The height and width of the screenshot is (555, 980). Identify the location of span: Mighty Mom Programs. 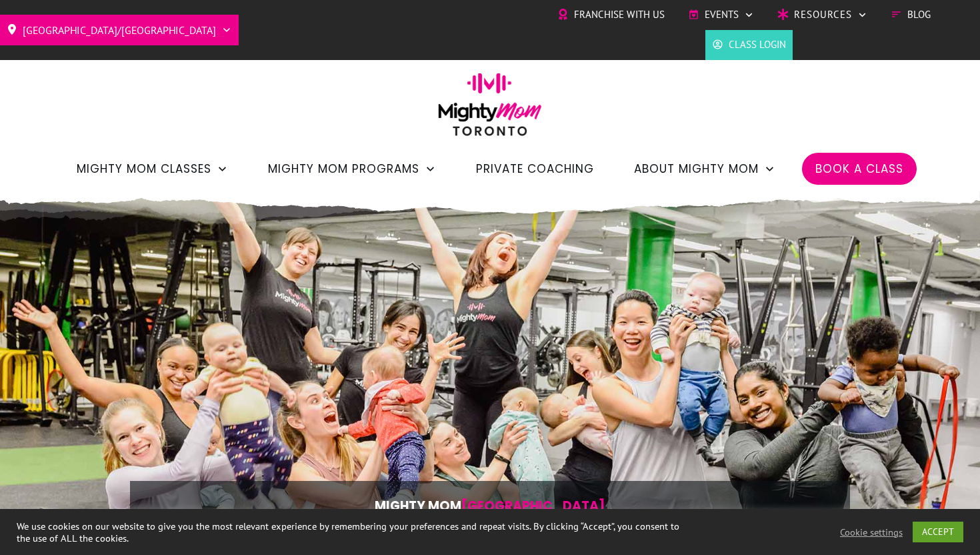
(343, 169).